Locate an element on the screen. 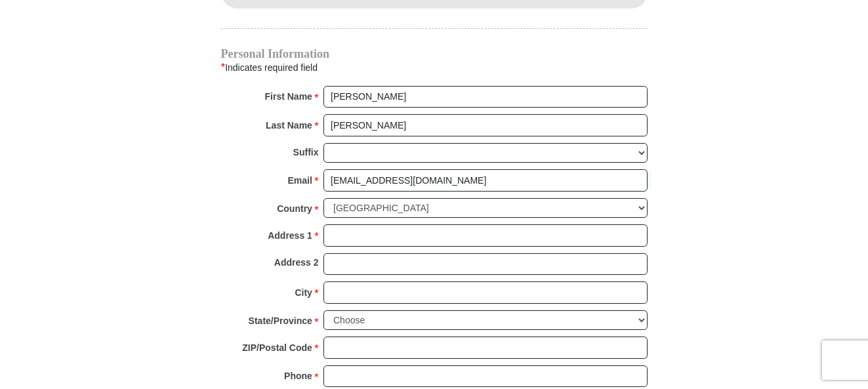 The height and width of the screenshot is (389, 868). strong: Country is located at coordinates (295, 209).